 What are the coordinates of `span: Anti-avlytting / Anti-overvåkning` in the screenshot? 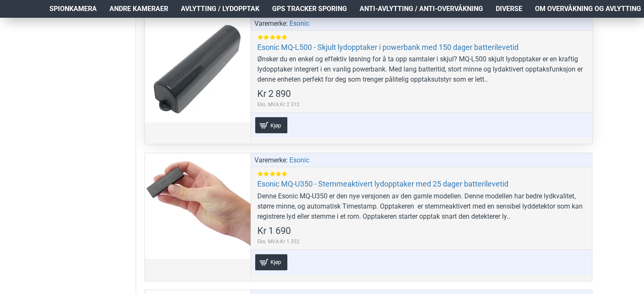 It's located at (421, 9).